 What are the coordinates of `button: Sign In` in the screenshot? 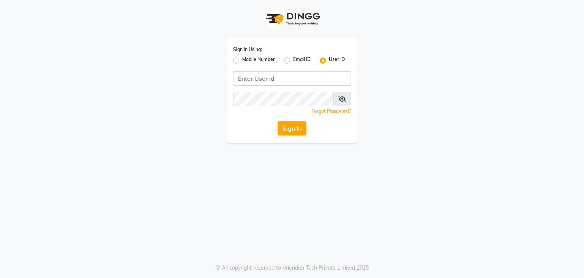 It's located at (292, 128).